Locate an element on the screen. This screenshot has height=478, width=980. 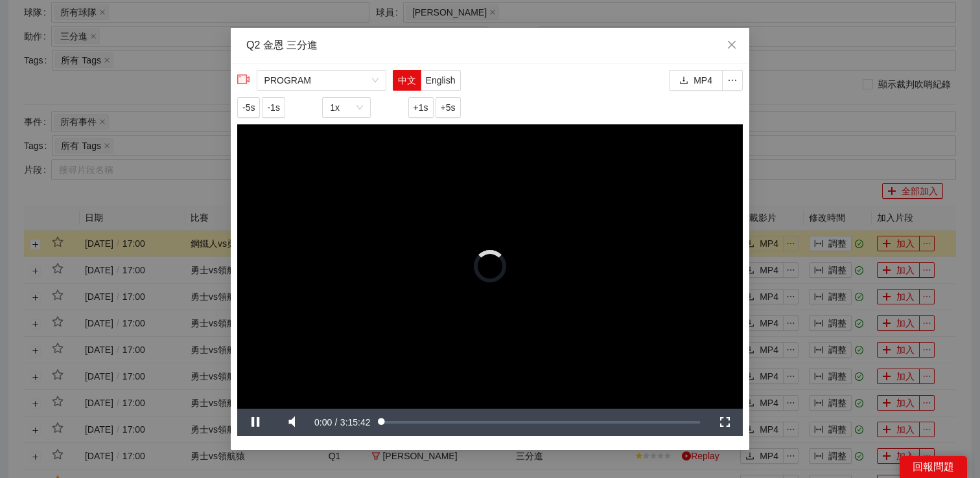
div: 回報問題 is located at coordinates (933, 467).